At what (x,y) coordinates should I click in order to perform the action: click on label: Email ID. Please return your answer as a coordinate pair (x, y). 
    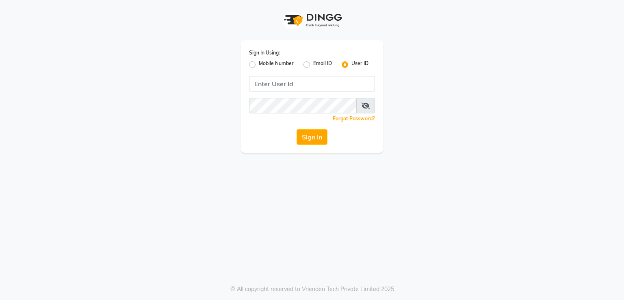
    Looking at the image, I should click on (323, 65).